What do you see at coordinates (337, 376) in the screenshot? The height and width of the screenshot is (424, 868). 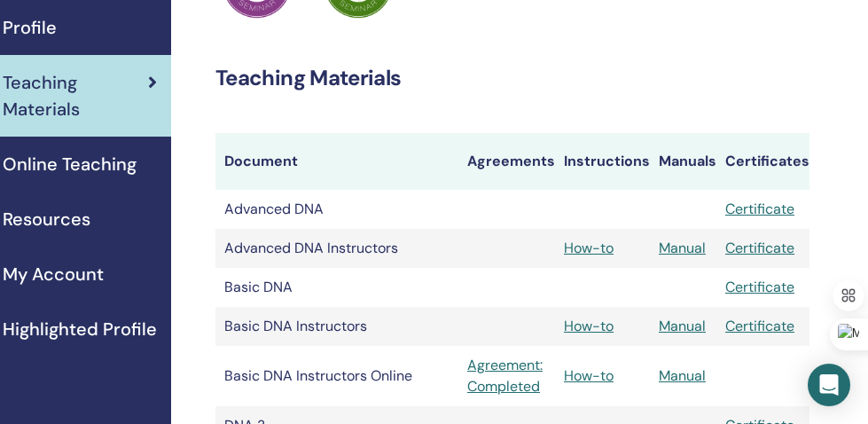 I see `td: Basic DNA Instructors Online` at bounding box center [337, 376].